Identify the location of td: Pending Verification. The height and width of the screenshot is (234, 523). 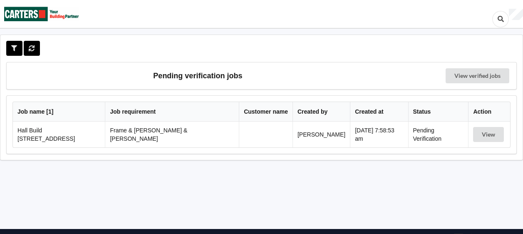
(438, 134).